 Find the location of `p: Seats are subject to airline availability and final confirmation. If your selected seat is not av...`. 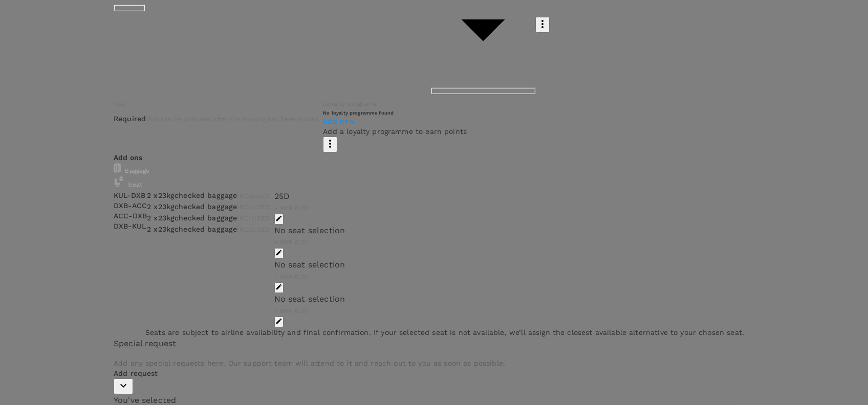

p: Seats are subject to airline availability and final confirmation. If your selected seat is not av... is located at coordinates (445, 332).